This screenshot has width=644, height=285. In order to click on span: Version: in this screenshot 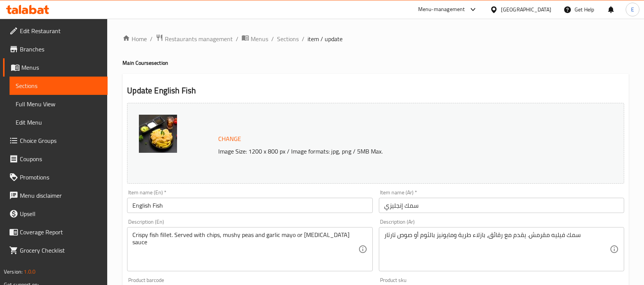, I will do `click(13, 272)`.